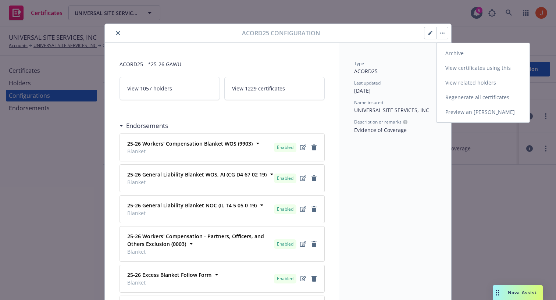  I want to click on button: Nova Assist, so click(518, 293).